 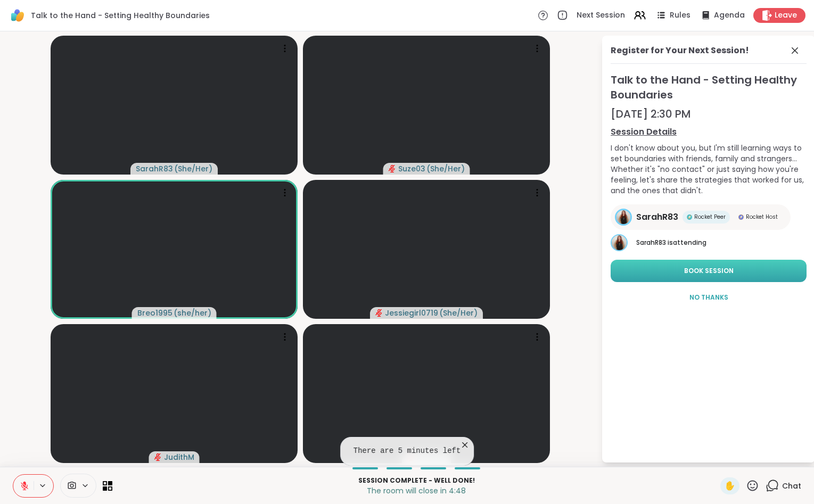 I want to click on p: Session Complete - well done!, so click(x=416, y=480).